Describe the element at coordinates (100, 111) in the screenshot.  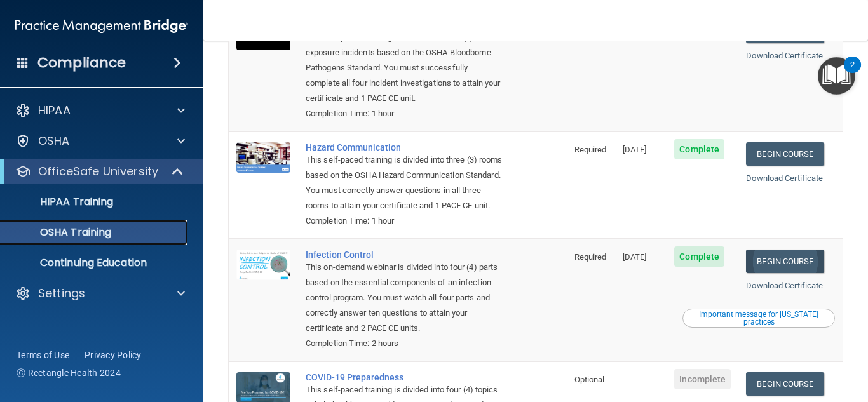
I see `a: HIPAA` at that location.